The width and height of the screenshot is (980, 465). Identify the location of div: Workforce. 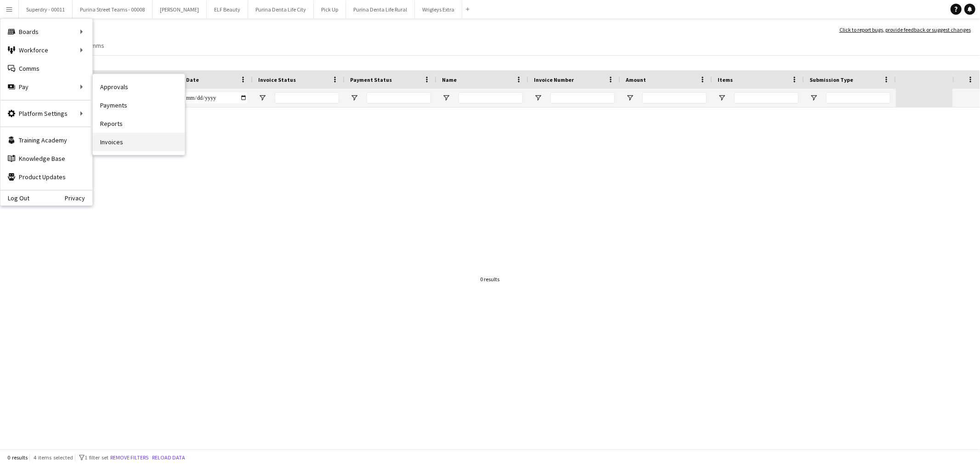
(46, 50).